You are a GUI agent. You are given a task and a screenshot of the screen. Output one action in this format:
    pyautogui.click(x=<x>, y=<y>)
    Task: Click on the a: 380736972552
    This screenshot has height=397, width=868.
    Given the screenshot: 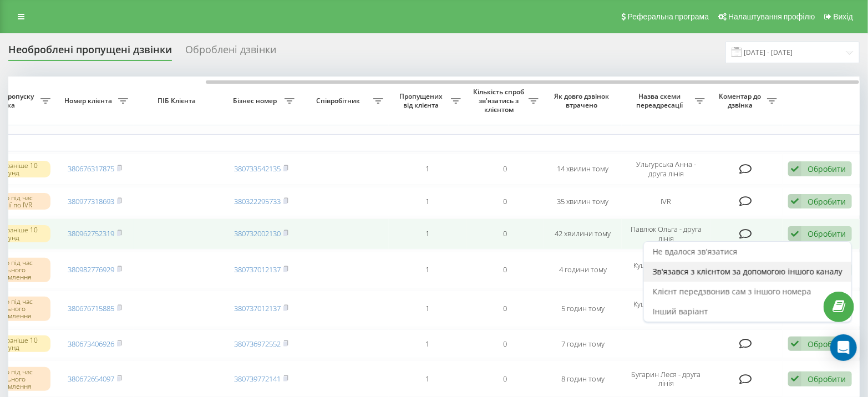 What is the action you would take?
    pyautogui.click(x=257, y=344)
    